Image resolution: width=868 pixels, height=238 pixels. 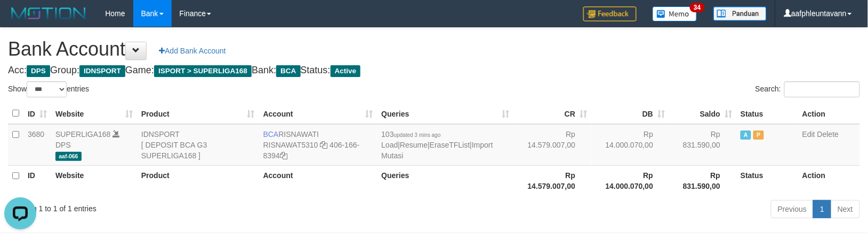 I want to click on a: Next, so click(x=845, y=209).